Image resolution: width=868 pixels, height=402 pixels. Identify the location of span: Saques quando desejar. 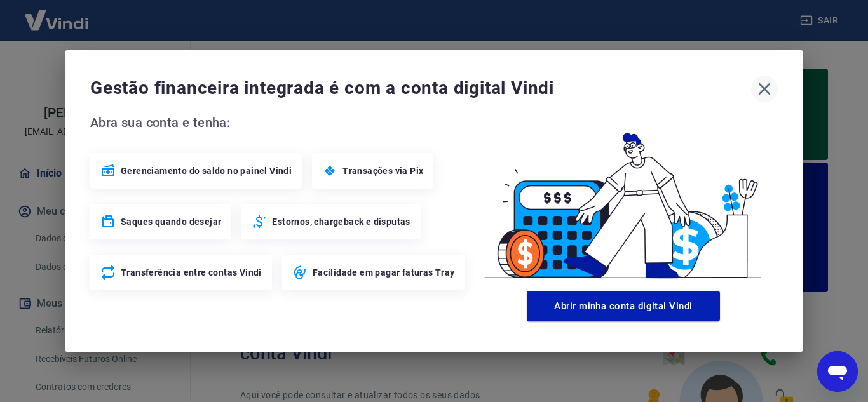
(171, 222).